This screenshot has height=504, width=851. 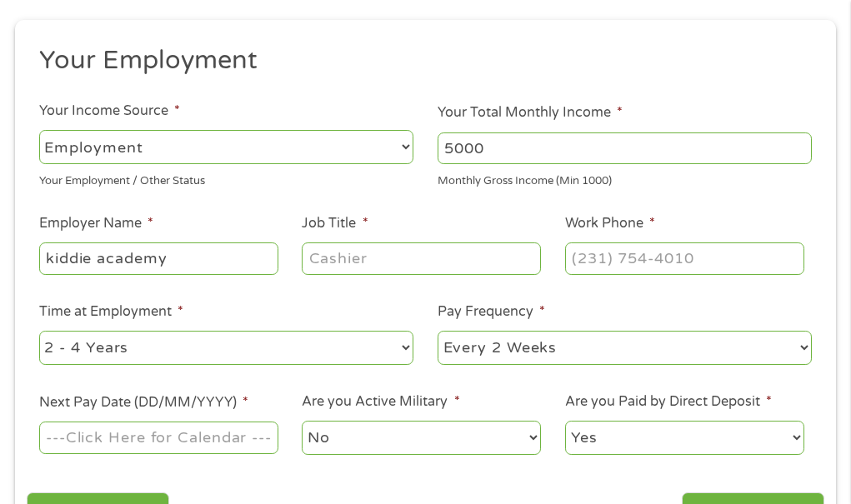 I want to click on h2: Your Employment, so click(x=419, y=61).